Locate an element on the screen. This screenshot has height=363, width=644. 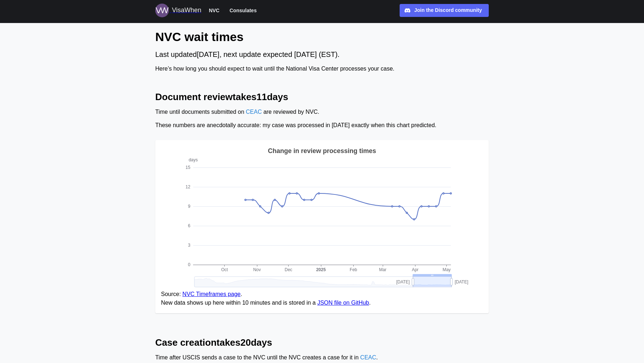
text: Mar is located at coordinates (383, 270).